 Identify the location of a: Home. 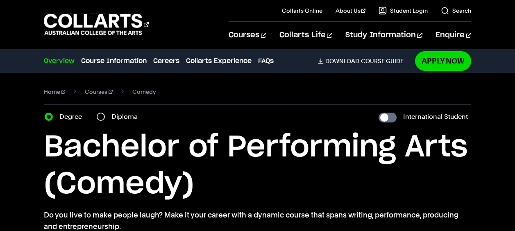
(54, 92).